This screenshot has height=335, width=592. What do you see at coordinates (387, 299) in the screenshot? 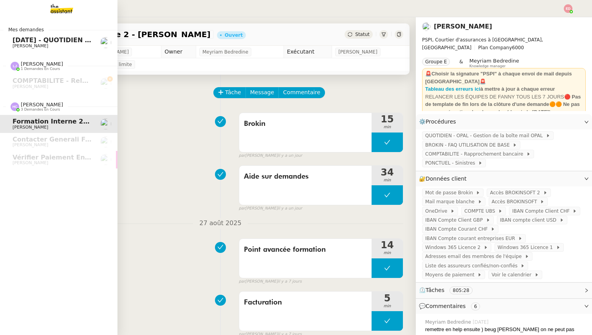
I see `span: 5` at bounding box center [387, 299].